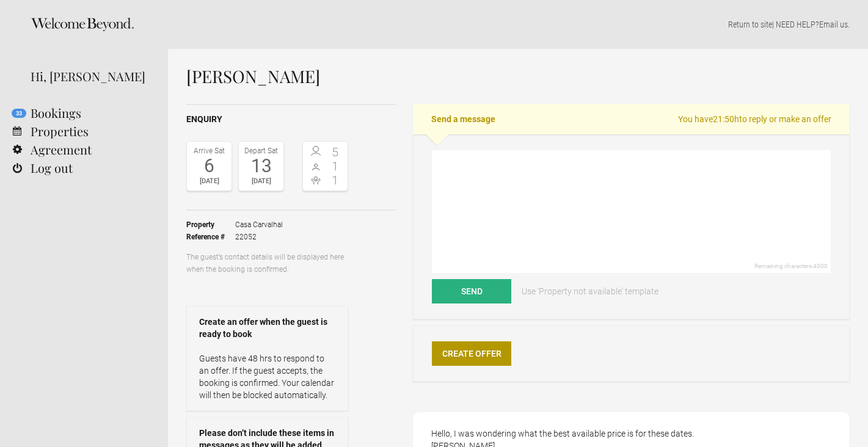 This screenshot has width=868, height=447. What do you see at coordinates (631, 119) in the screenshot?
I see `h2: Send a message` at bounding box center [631, 119].